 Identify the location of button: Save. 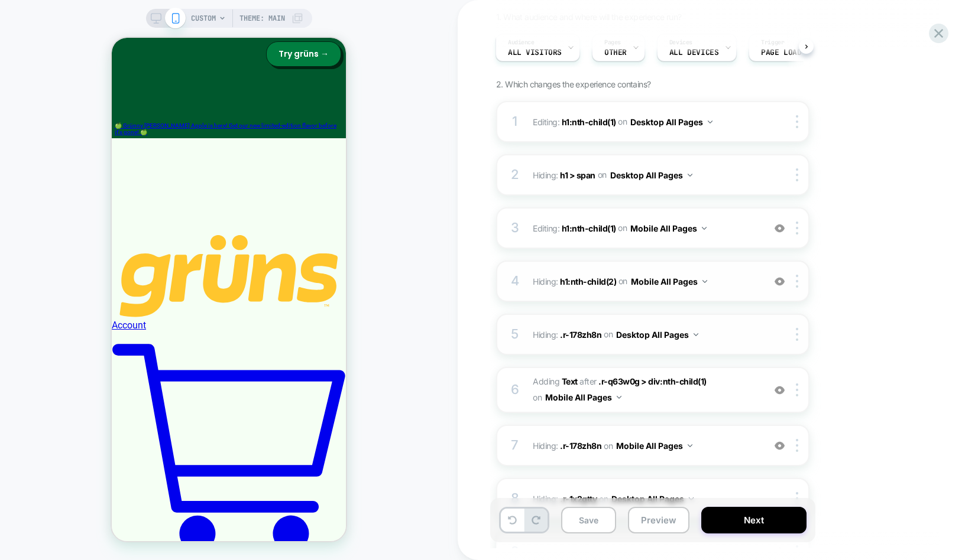
(588, 520).